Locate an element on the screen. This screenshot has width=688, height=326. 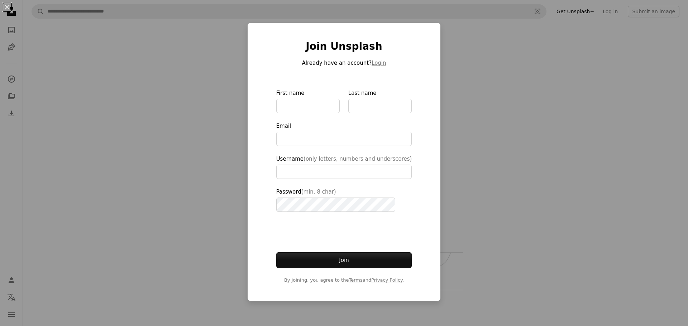
label: Email is located at coordinates (344, 134).